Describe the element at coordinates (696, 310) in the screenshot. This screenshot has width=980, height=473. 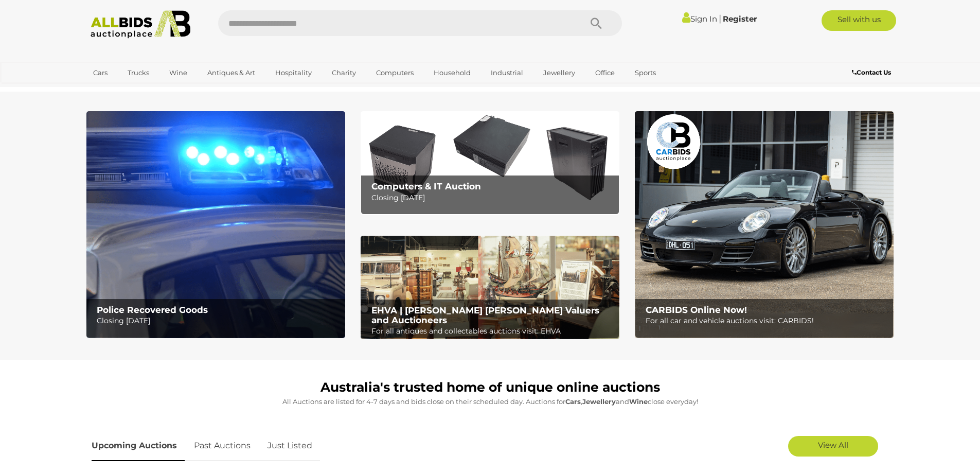
I see `b: CARBIDS Online Now!` at that location.